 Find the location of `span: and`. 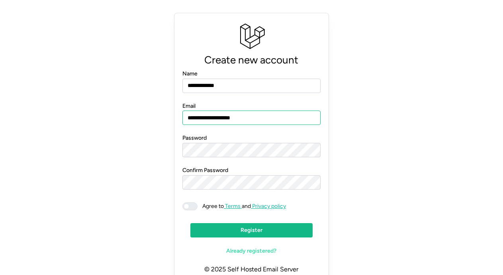

span: and is located at coordinates (242, 206).